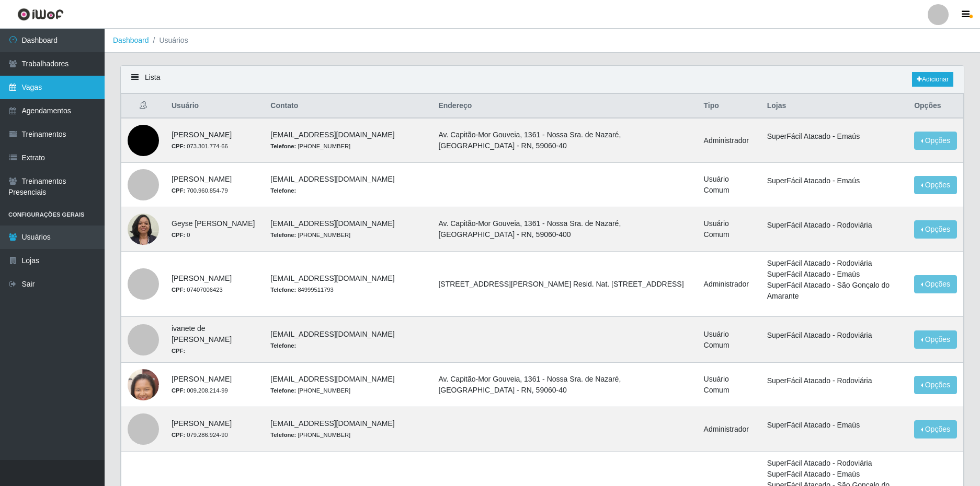 Image resolution: width=980 pixels, height=486 pixels. Describe the element at coordinates (200, 190) in the screenshot. I see `small: 700.960.854-79` at that location.